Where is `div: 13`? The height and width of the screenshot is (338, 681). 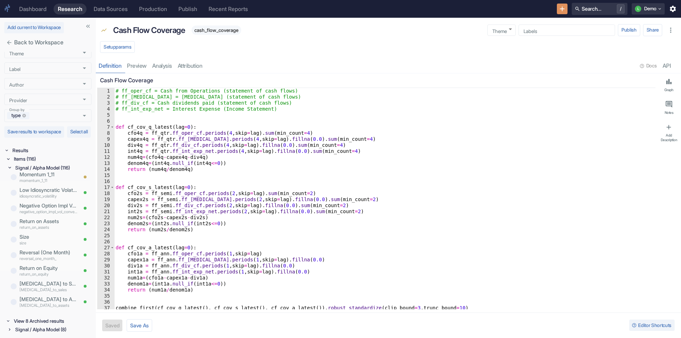 div: 13 is located at coordinates (106, 163).